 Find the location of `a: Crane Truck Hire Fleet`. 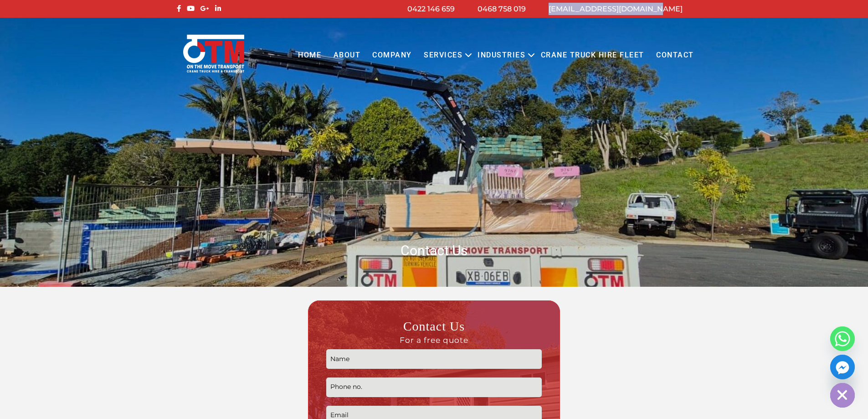

a: Crane Truck Hire Fleet is located at coordinates (592, 55).